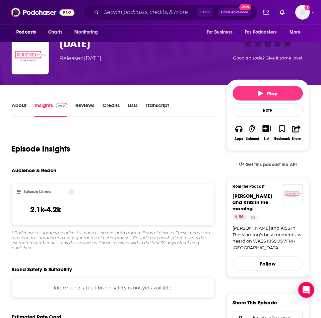 Image resolution: width=321 pixels, height=318 pixels. I want to click on a: Credits, so click(111, 110).